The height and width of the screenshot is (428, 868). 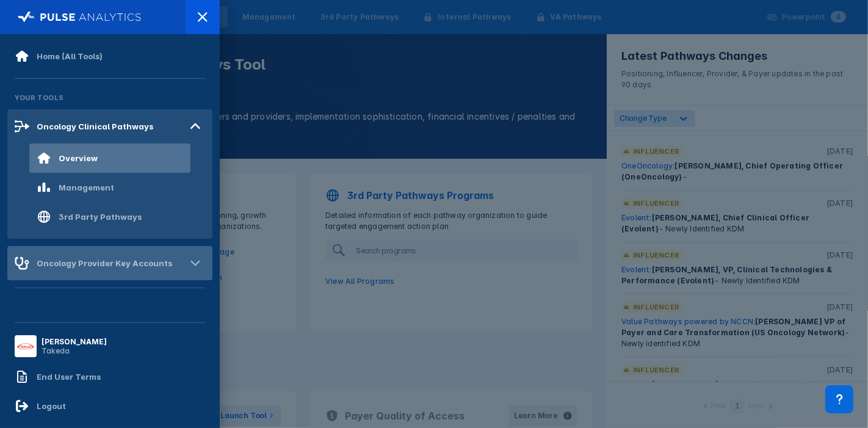 I want to click on img: pulse-logo-full-white.svg, so click(x=79, y=17).